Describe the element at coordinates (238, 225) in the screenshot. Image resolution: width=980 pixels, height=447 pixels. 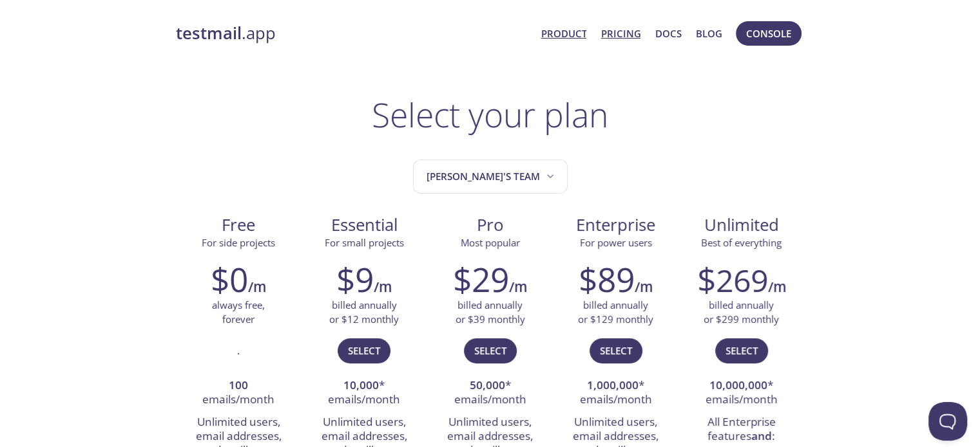
I see `span: Free` at that location.